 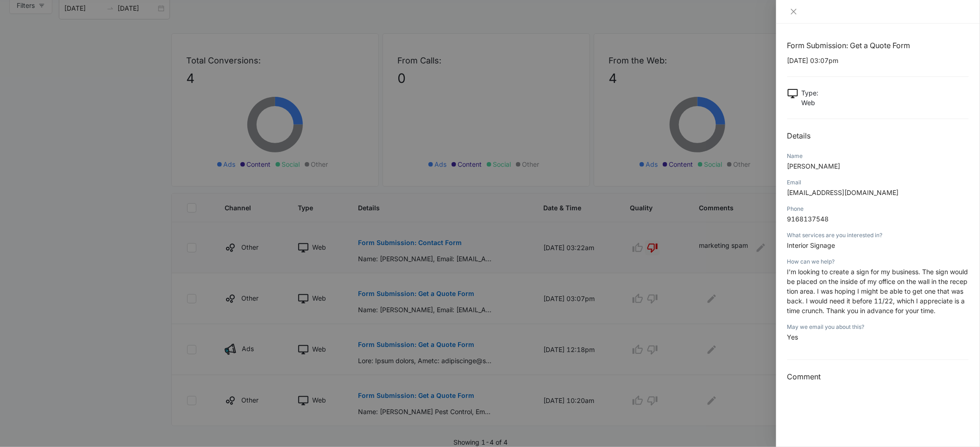 I want to click on span: Yes, so click(x=793, y=337).